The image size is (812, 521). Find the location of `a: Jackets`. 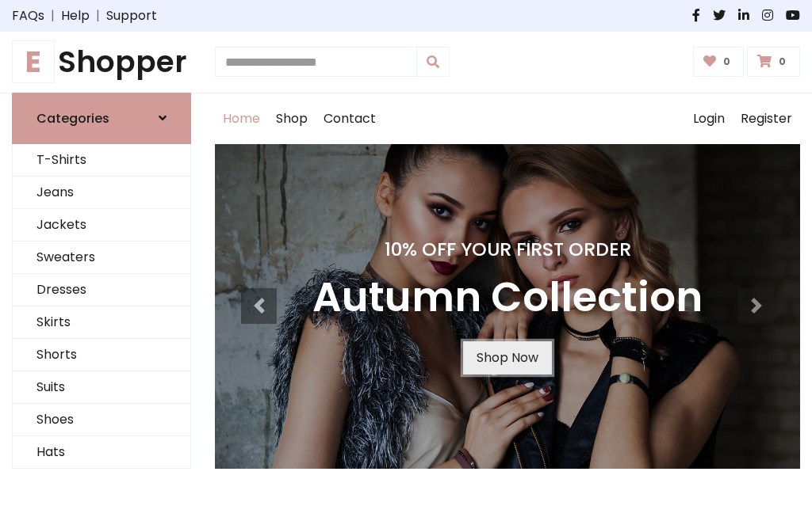

a: Jackets is located at coordinates (101, 225).